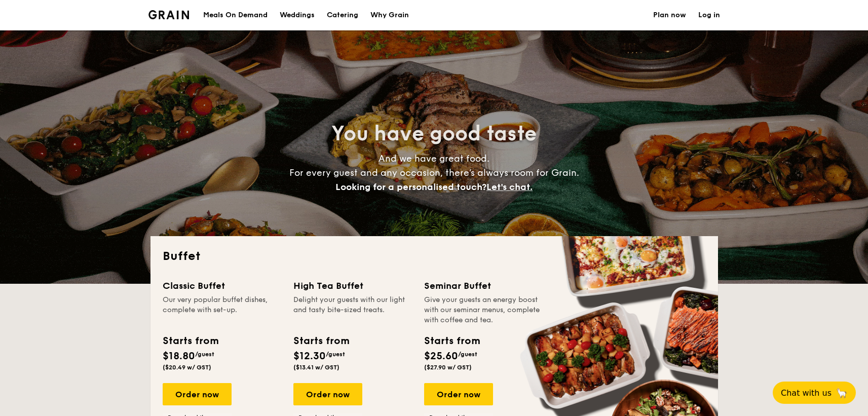 This screenshot has height=416, width=868. Describe the element at coordinates (434, 257) in the screenshot. I see `h2: Buffet` at that location.